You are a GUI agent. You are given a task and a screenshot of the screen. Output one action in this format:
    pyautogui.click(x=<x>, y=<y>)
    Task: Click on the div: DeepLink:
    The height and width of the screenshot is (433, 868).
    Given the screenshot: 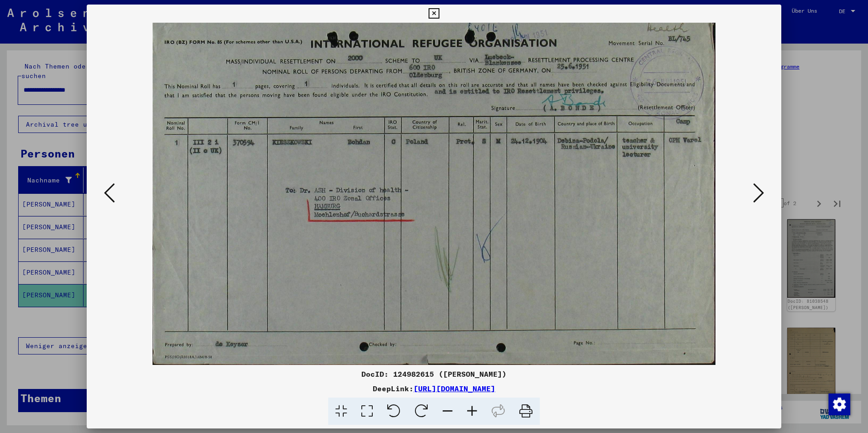 What is the action you would take?
    pyautogui.click(x=434, y=389)
    